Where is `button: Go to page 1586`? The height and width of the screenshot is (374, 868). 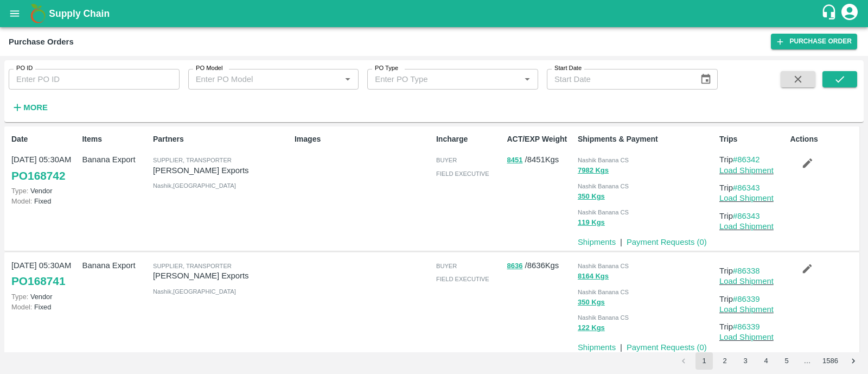
button: Go to page 1586 is located at coordinates (830, 361).